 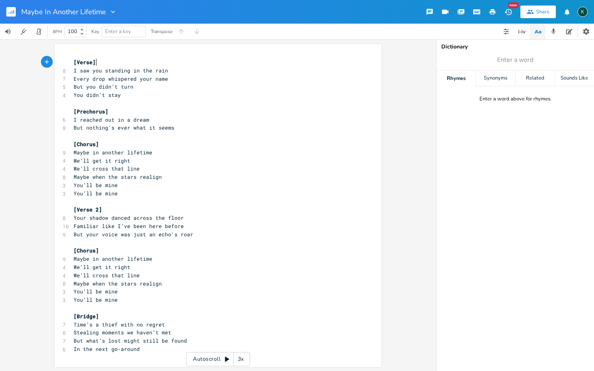 What do you see at coordinates (111, 120) in the screenshot?
I see `span: I reached out in a dream` at bounding box center [111, 120].